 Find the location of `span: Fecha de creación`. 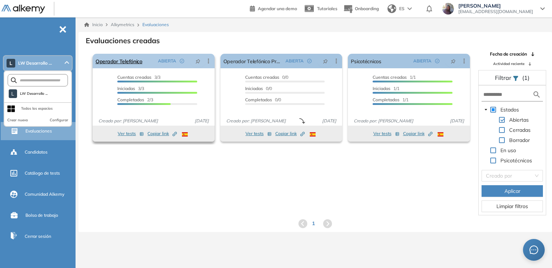

span: Fecha de creación is located at coordinates (509, 54).